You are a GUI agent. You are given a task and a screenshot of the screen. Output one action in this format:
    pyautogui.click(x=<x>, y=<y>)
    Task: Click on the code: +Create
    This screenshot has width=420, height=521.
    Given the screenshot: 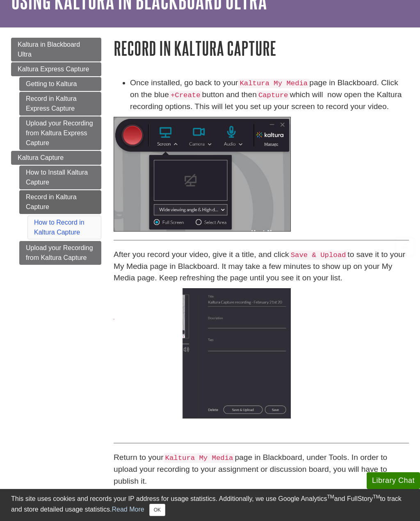 What is the action you would take?
    pyautogui.click(x=186, y=95)
    